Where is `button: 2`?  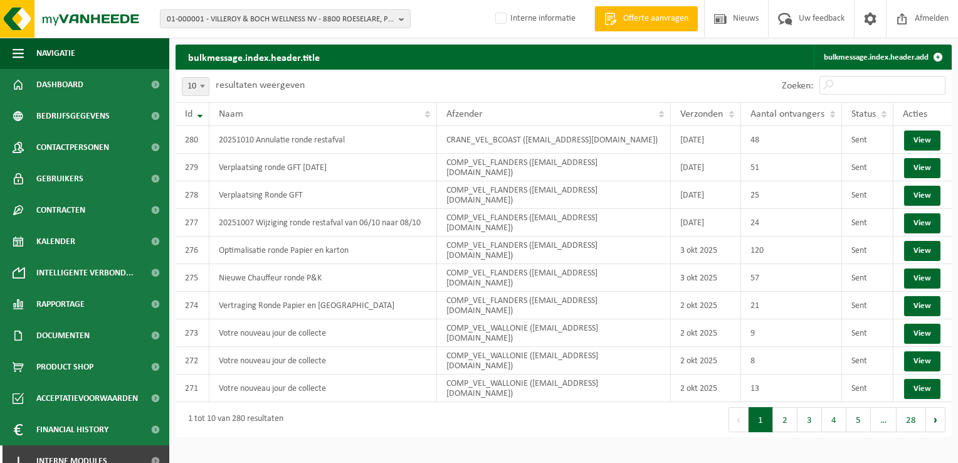 button: 2 is located at coordinates (785, 420).